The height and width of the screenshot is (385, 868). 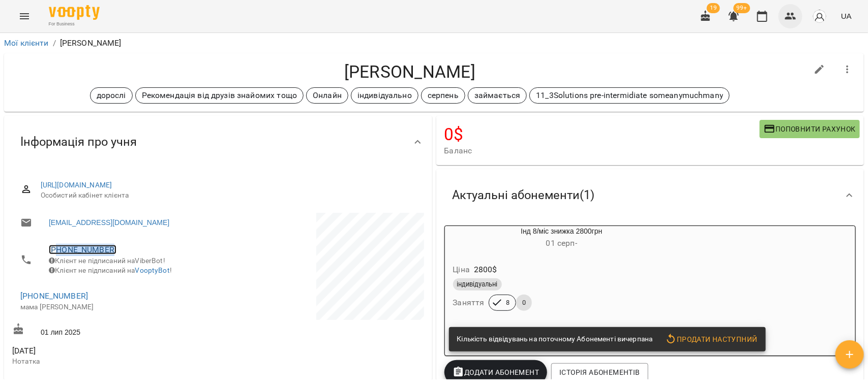 What do you see at coordinates (712, 339) in the screenshot?
I see `span: Продати наступний` at bounding box center [712, 339].